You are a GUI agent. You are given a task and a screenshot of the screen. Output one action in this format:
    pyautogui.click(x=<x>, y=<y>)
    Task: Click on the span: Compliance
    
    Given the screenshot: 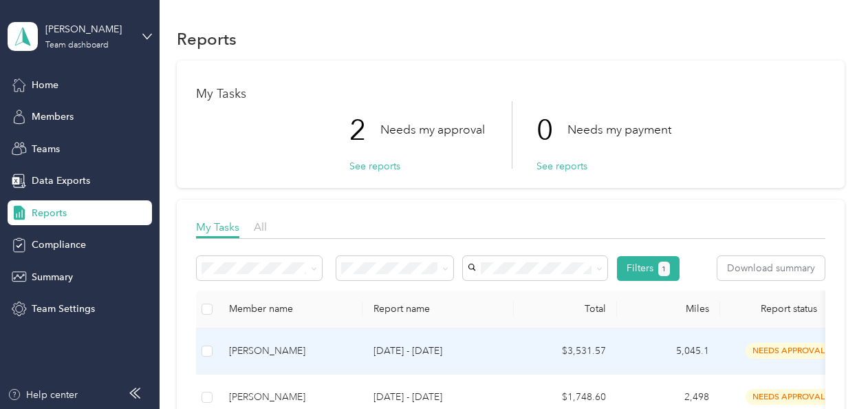 What is the action you would take?
    pyautogui.click(x=59, y=244)
    